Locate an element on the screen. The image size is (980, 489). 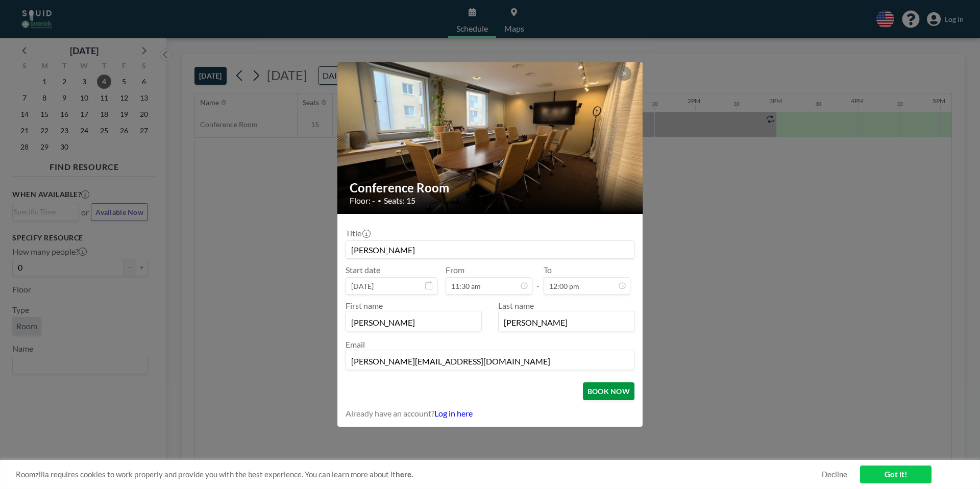
span: Seats: 15 is located at coordinates (400, 201).